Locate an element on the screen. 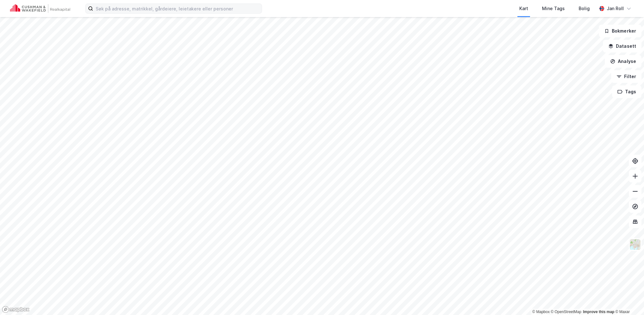 The height and width of the screenshot is (315, 644). a: Improve this map is located at coordinates (598, 312).